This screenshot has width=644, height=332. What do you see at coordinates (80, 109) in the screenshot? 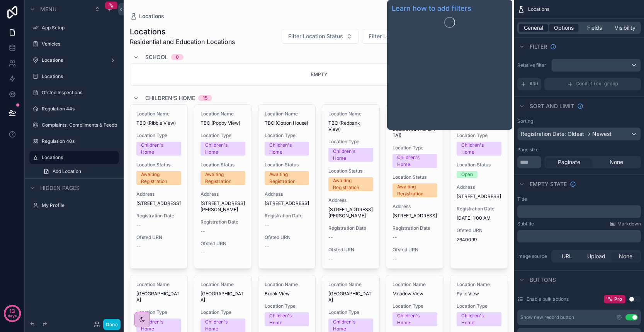
I see `label: Regulation 44s` at bounding box center [80, 109].